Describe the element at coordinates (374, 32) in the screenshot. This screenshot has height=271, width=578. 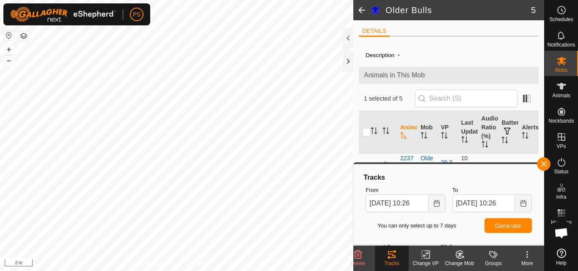
I see `li: DETAILS` at that location.